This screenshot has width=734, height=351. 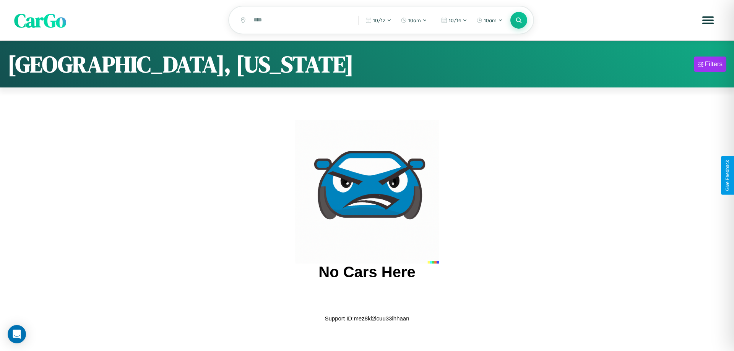 I want to click on p: Support ID: mez8kl2lcuu33ihhaan, so click(x=367, y=318).